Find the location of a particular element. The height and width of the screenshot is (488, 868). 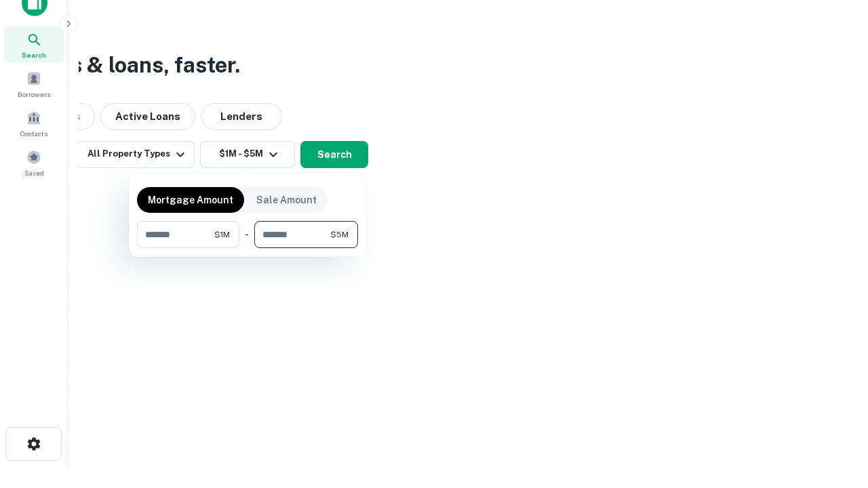

span: $1M is located at coordinates (222, 234).